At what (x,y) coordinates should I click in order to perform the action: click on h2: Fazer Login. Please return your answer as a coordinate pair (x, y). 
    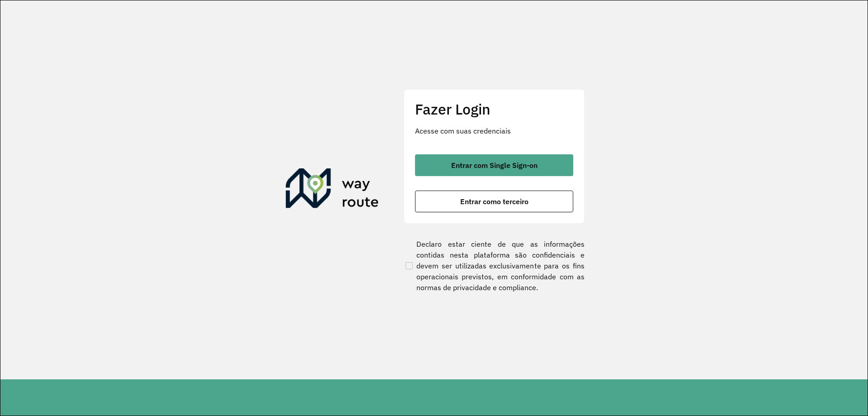
    Looking at the image, I should click on (494, 109).